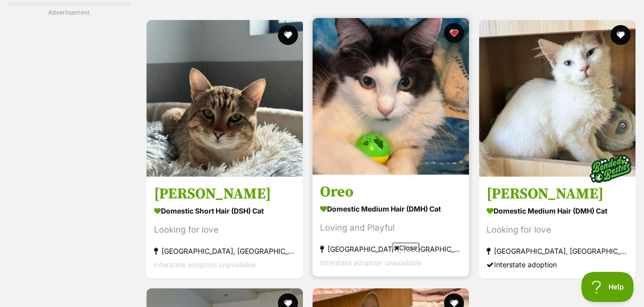 This screenshot has width=644, height=307. I want to click on div: Loving and Playful, so click(391, 227).